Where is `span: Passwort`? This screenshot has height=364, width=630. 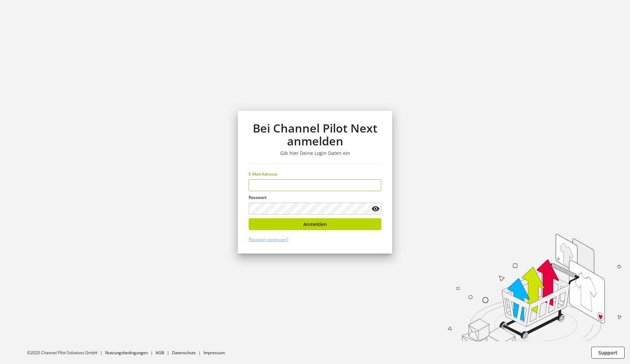
span: Passwort is located at coordinates (257, 197).